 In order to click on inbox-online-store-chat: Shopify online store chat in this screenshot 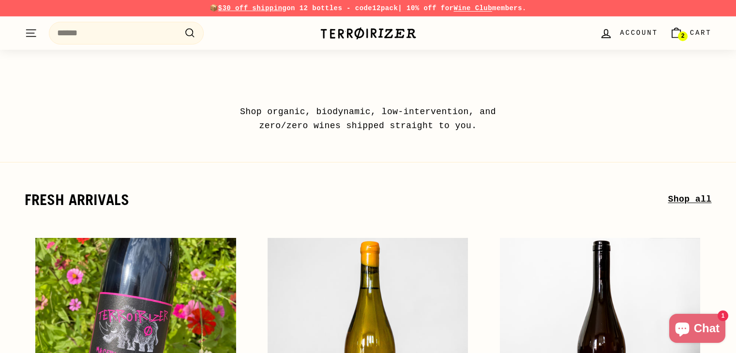, I will do `click(697, 329)`.